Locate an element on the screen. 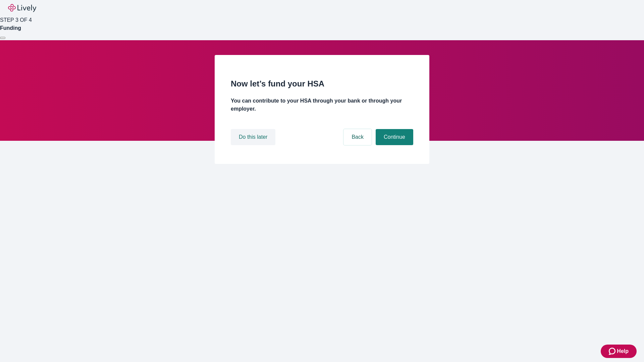 This screenshot has width=644, height=362. button: Do this later is located at coordinates (253, 138).